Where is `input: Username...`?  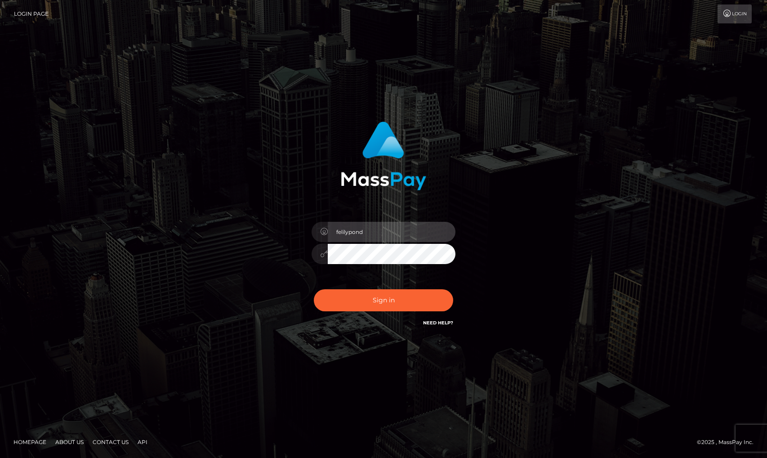
input: Username... is located at coordinates (392, 232).